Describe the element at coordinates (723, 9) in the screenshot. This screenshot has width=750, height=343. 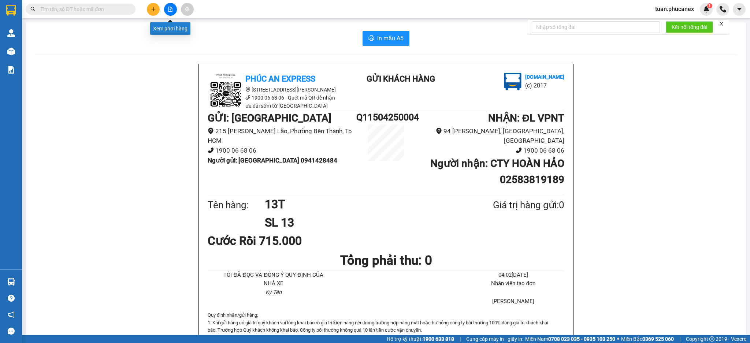
I see `img: phone-icon` at that location.